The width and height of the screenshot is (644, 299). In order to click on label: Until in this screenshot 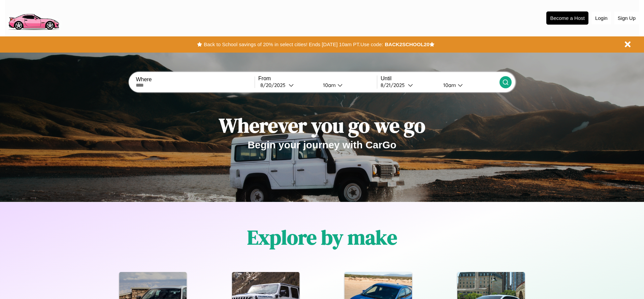, I will do `click(440, 78)`.